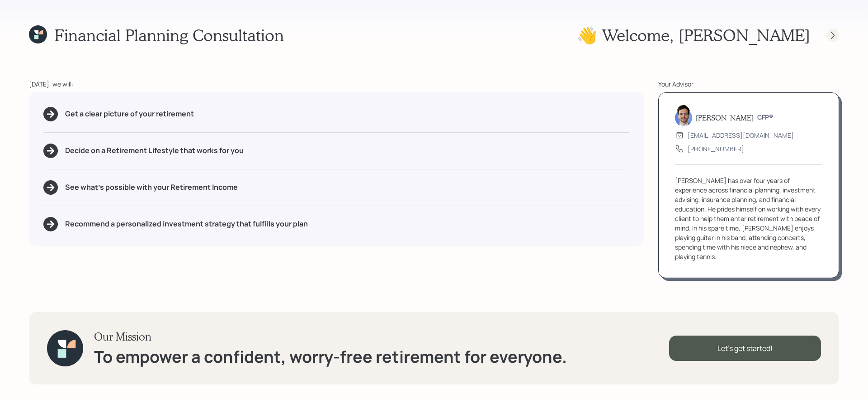 This screenshot has width=868, height=399. What do you see at coordinates (331, 336) in the screenshot?
I see `h3: Our Mission` at bounding box center [331, 336].